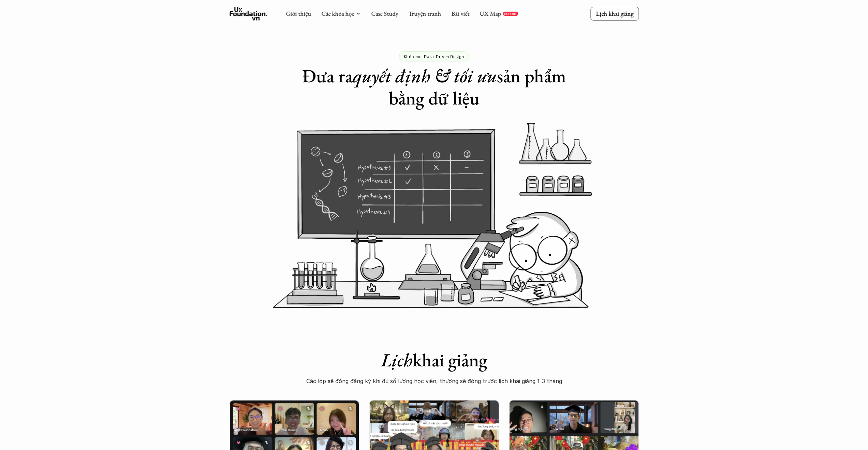 This screenshot has width=868, height=450. I want to click on a: Bài viết, so click(460, 13).